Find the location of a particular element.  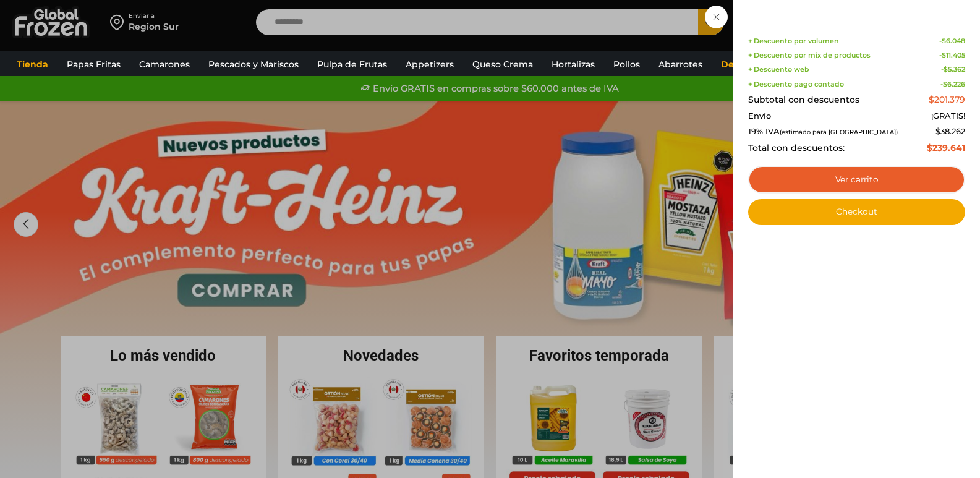

bdi: 11.405 is located at coordinates (953, 55).